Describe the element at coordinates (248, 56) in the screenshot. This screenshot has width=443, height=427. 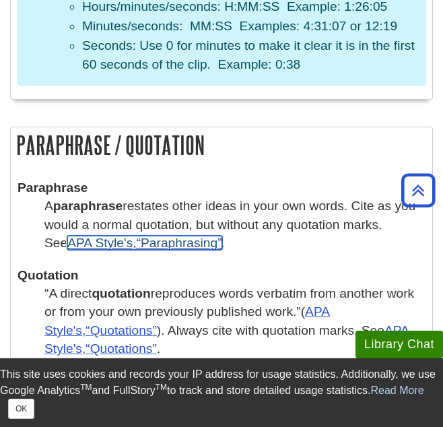
I see `li: Seconds: Use 0 for minutes to make it clear it is in the first 60 seconds of the clip. Example: 0:38` at that location.